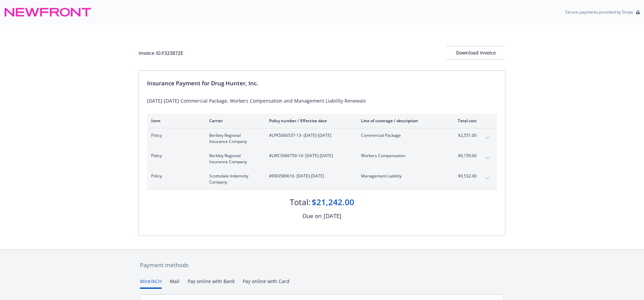 The width and height of the screenshot is (644, 300). What do you see at coordinates (400, 176) in the screenshot?
I see `span: Management Liability` at bounding box center [400, 176].